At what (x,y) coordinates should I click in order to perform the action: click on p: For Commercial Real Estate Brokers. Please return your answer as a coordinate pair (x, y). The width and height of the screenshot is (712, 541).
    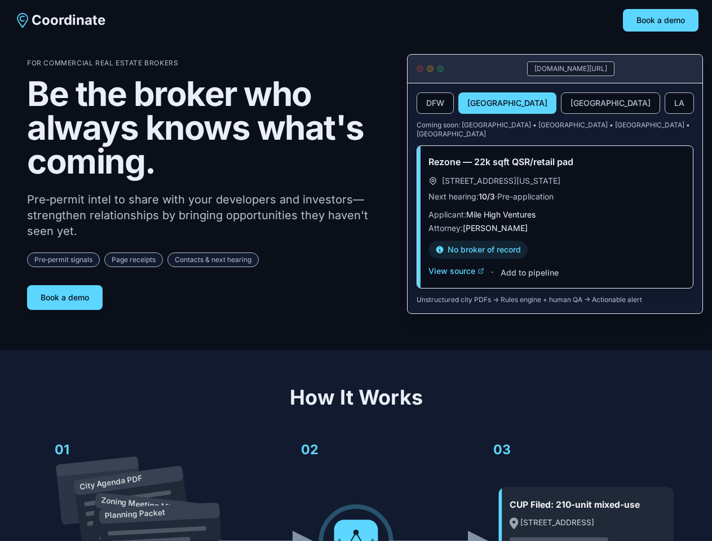
    Looking at the image, I should click on (208, 63).